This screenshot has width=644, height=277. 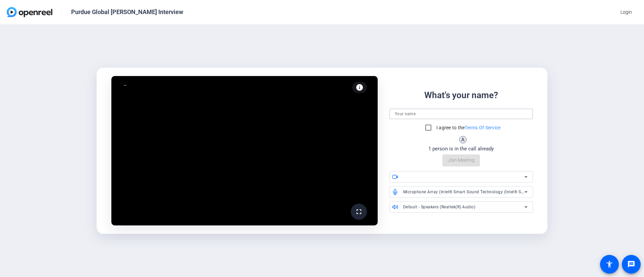 What do you see at coordinates (461, 95) in the screenshot?
I see `div: What's your name?` at bounding box center [461, 95].